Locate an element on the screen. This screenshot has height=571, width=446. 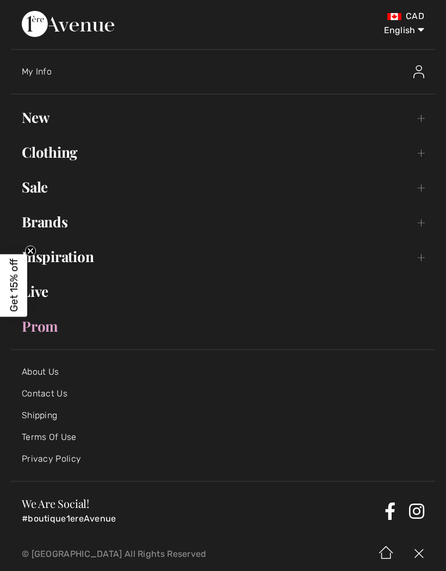
a: Prom is located at coordinates (223, 326).